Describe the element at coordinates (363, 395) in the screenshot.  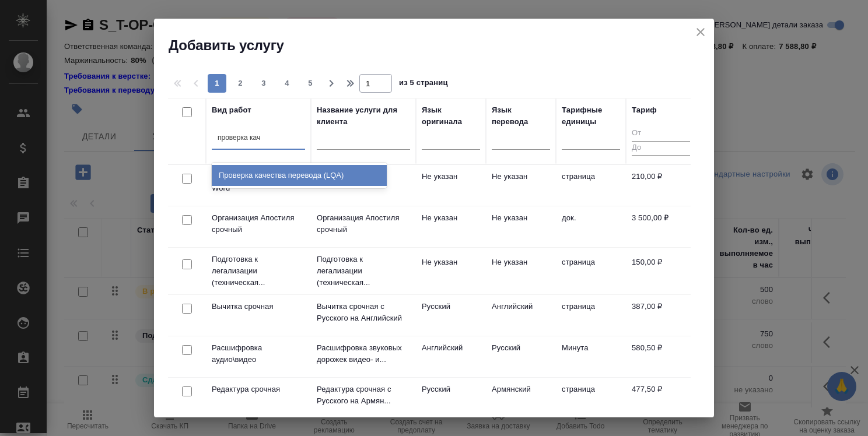
I see `p: Редактура срочная с Русского на Армян...` at that location.